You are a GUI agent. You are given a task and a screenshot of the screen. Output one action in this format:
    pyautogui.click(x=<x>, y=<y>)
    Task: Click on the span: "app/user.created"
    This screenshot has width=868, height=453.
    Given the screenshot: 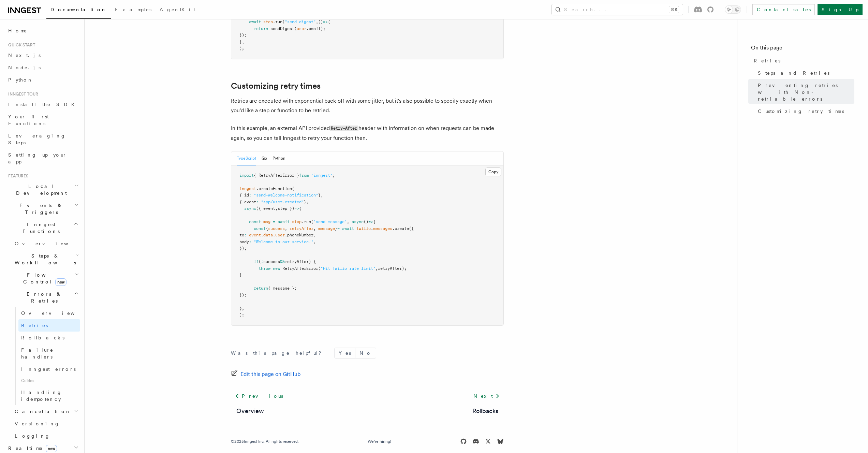 What is the action you would take?
    pyautogui.click(x=282, y=202)
    